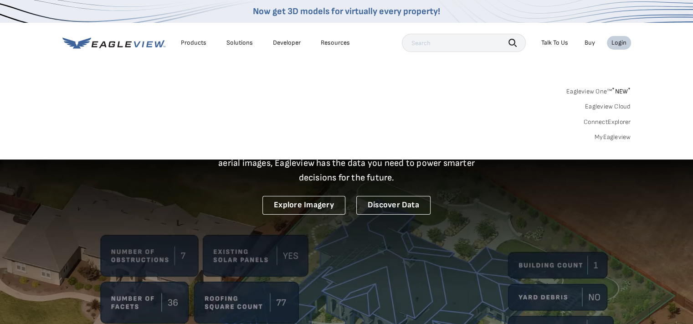 This screenshot has width=693, height=324. I want to click on div: Solutions, so click(240, 43).